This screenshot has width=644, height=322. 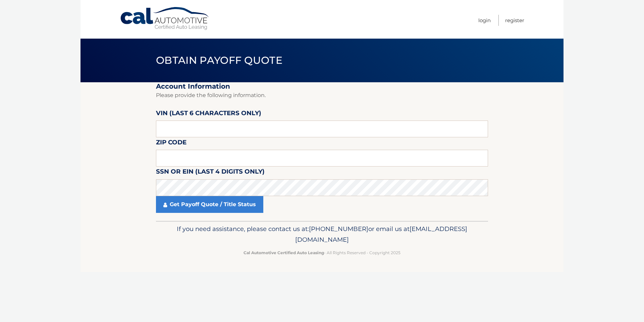 What do you see at coordinates (219, 60) in the screenshot?
I see `span: Obtain Payoff Quote` at bounding box center [219, 60].